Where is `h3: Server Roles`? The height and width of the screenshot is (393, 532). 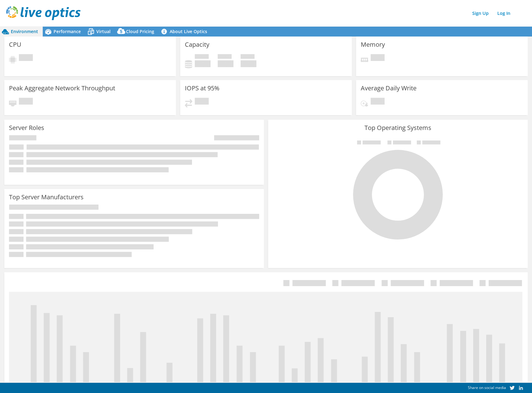
h3: Server Roles is located at coordinates (27, 128).